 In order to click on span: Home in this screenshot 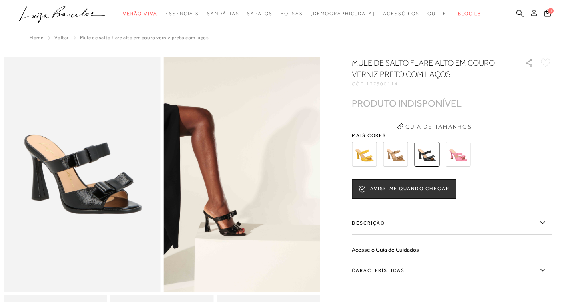, I will do `click(36, 38)`.